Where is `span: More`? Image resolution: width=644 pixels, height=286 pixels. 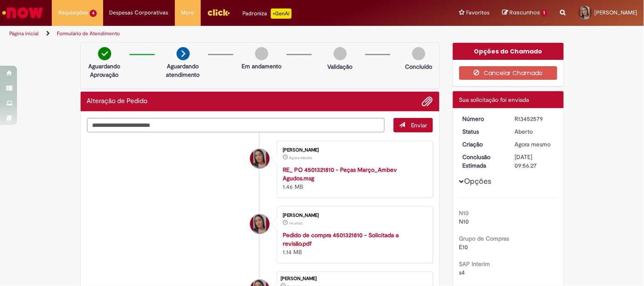
span: More is located at coordinates (187, 13).